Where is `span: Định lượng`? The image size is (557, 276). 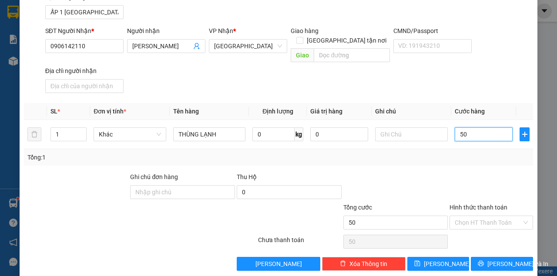
span: Định lượng is located at coordinates (277, 111).